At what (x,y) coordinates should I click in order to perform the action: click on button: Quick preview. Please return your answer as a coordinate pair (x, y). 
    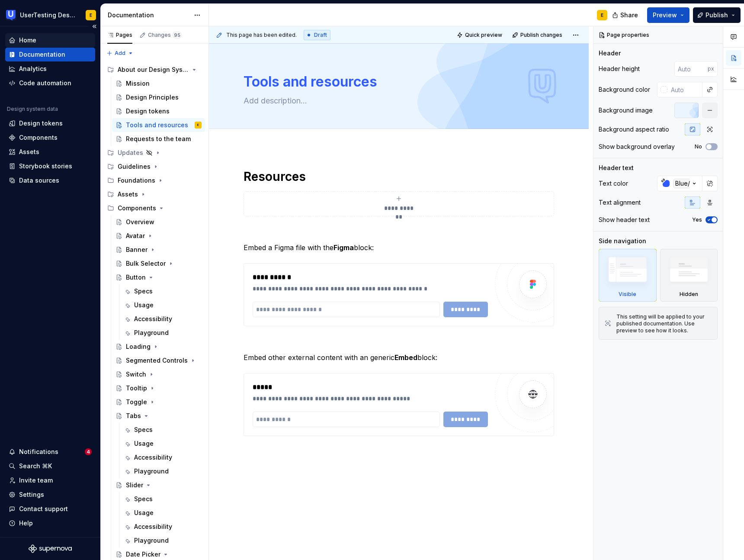
    Looking at the image, I should click on (480, 35).